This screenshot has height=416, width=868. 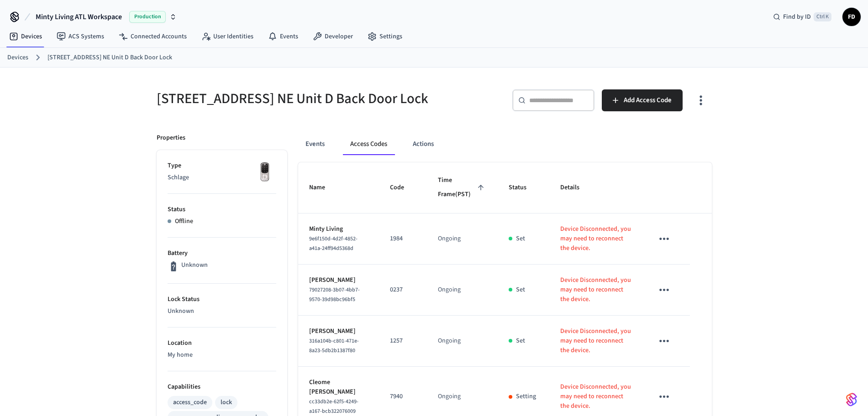 I want to click on a: User Identities, so click(x=228, y=36).